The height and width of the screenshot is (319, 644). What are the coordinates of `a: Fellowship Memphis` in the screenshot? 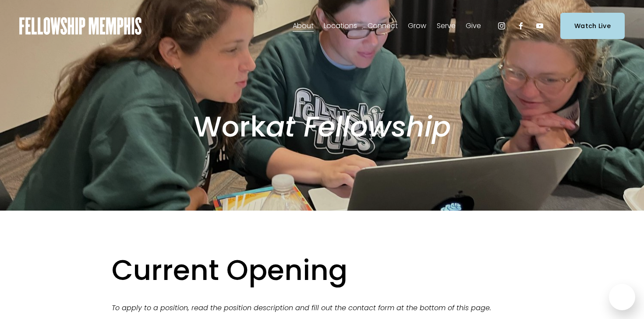 It's located at (80, 26).